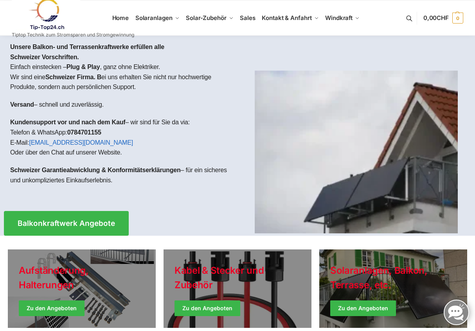 The height and width of the screenshot is (331, 475). What do you see at coordinates (84, 132) in the screenshot?
I see `strong: 0784701155` at bounding box center [84, 132].